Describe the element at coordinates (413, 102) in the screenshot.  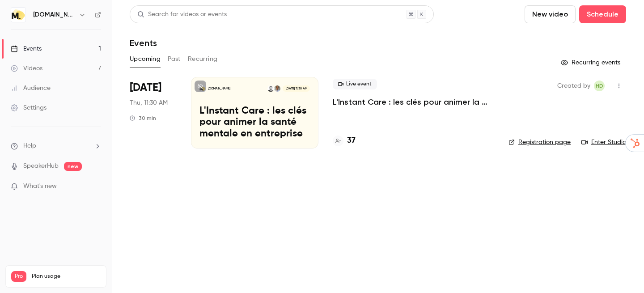
I see `a: L'Instant Care : les clés pour animer la santé mentale en entreprise` at that location.